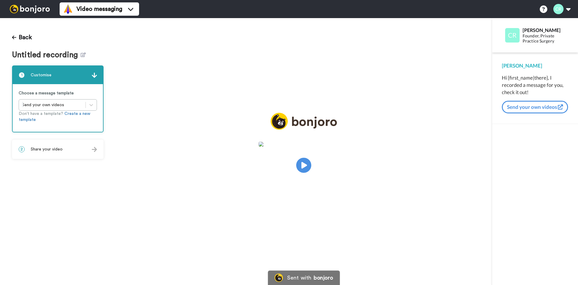 Image resolution: width=578 pixels, height=285 pixels. What do you see at coordinates (304, 144) in the screenshot?
I see `img: 69b76f97-bb7d-49f6-9e56-d091b3bcb177.jpg` at bounding box center [304, 144].